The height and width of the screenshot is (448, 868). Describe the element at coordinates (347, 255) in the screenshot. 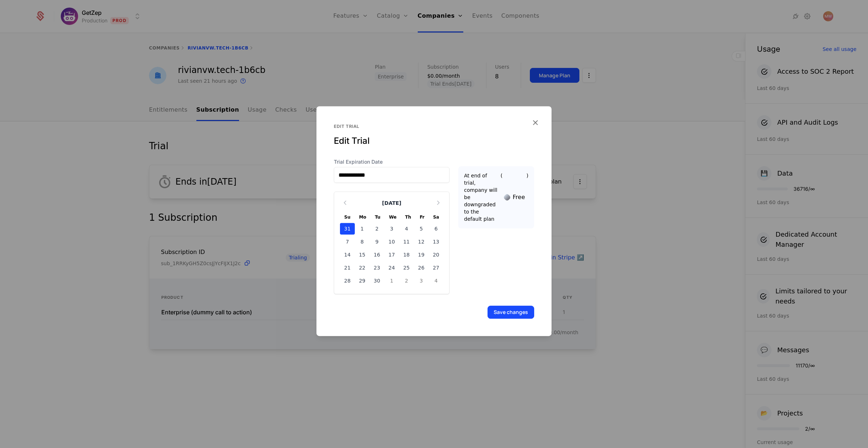

I see `div: Choose Sunday, September 14th, 2025` at that location.